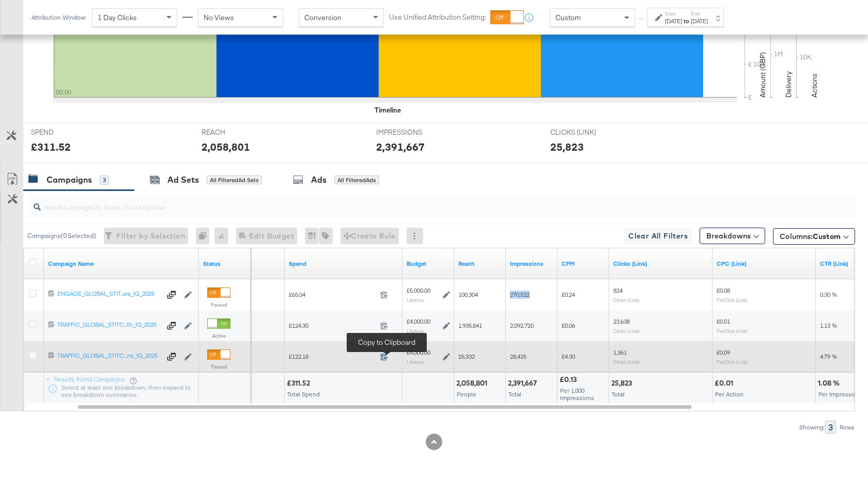  What do you see at coordinates (234, 180) in the screenshot?
I see `div: All Filtered Ad Sets` at bounding box center [234, 180].